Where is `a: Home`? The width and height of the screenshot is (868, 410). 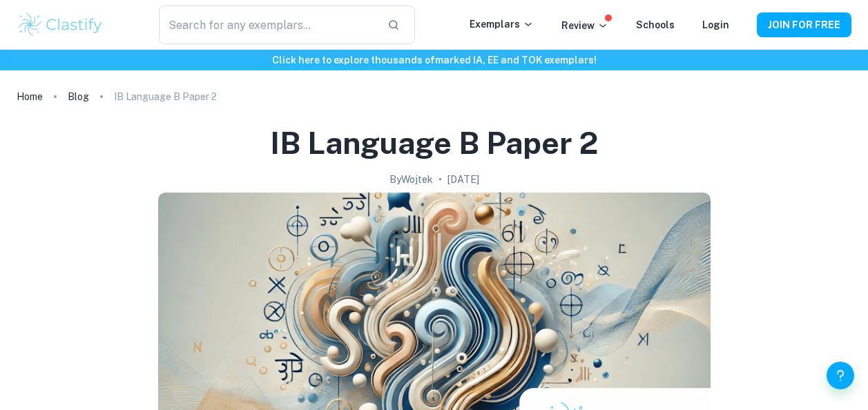 a: Home is located at coordinates (30, 97).